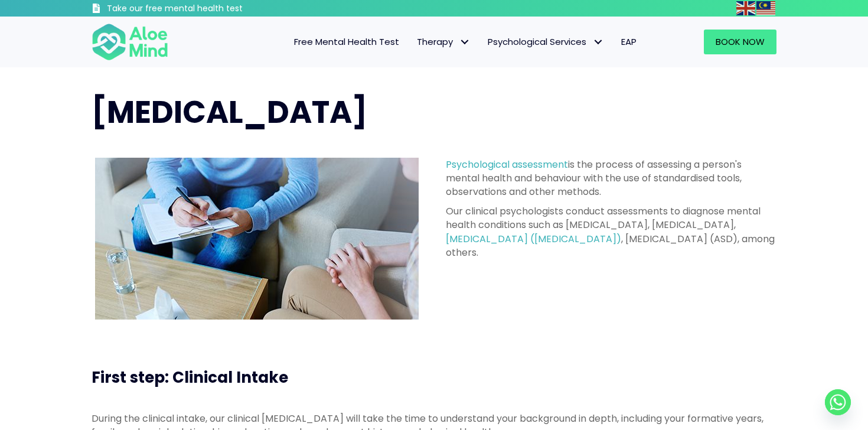 This screenshot has height=430, width=868. Describe the element at coordinates (506, 164) in the screenshot. I see `a: Psychological assessment` at that location.